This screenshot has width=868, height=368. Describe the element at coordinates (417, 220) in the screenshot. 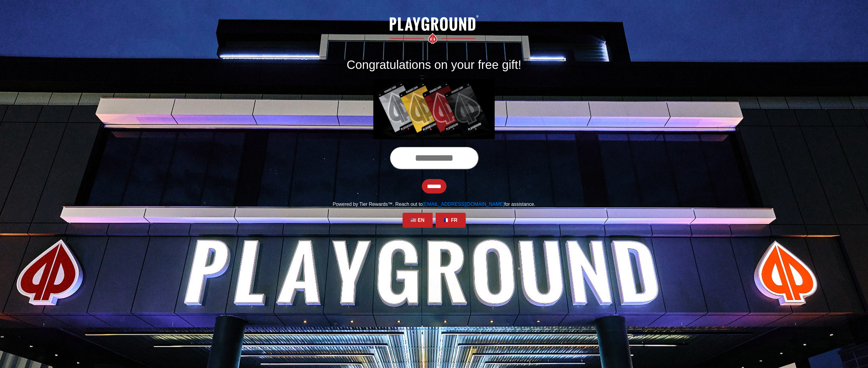

I see `a: 🇺🇸 EN` at that location.